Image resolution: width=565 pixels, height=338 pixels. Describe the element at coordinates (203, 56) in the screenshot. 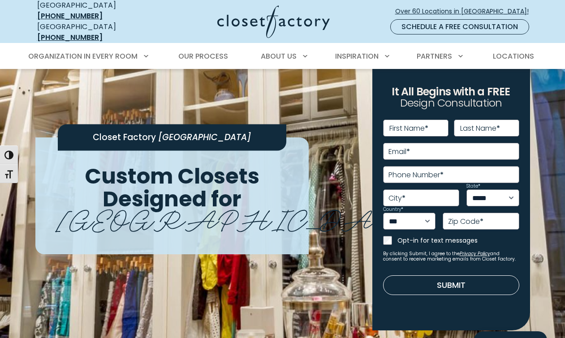

I see `span: Our Process` at that location.